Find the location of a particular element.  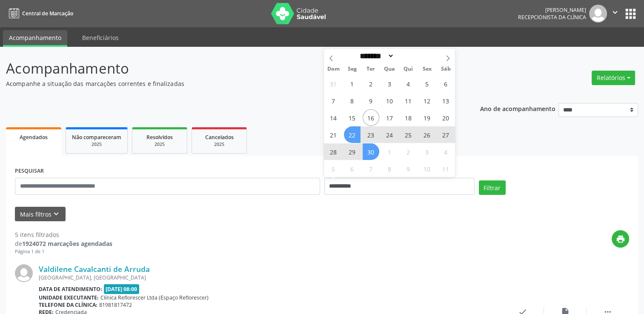

span: Setembro 1, 2025 is located at coordinates (352, 84).